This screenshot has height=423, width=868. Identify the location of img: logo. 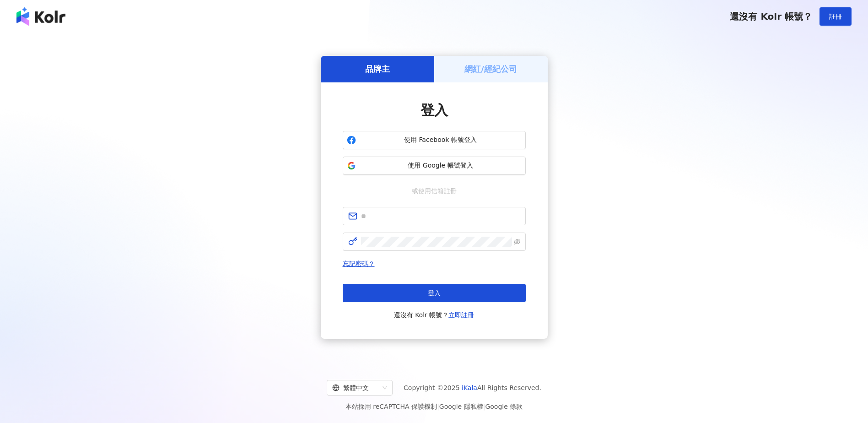
(41, 17).